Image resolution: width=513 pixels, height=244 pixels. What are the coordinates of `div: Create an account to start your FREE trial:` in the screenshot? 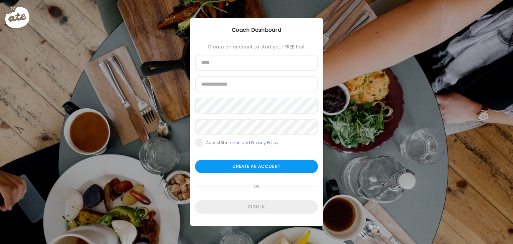 It's located at (257, 47).